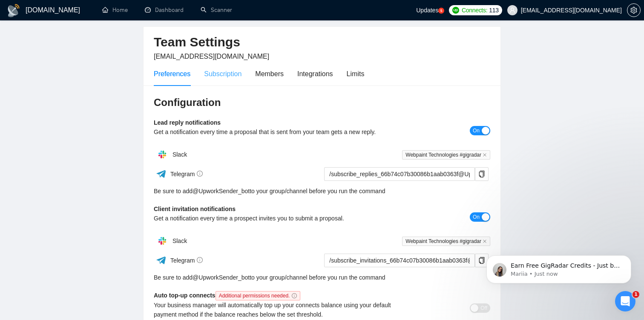 The width and height of the screenshot is (644, 320). What do you see at coordinates (269, 74) in the screenshot?
I see `div: Members` at bounding box center [269, 74].